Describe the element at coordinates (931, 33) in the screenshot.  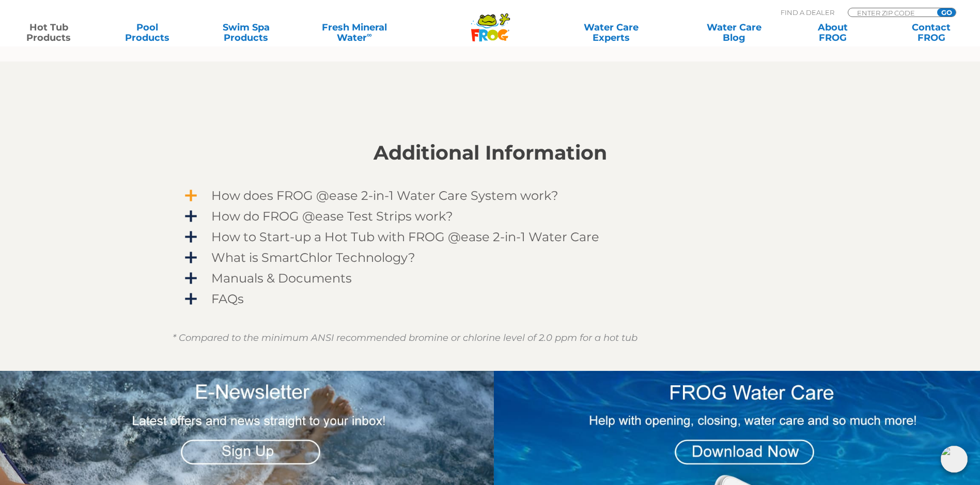
I see `a: ContactFROG` at that location.